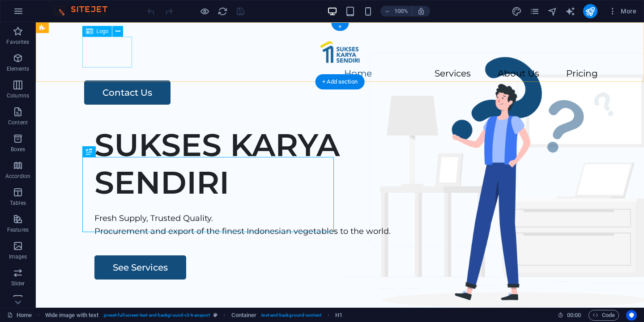 The image size is (644, 322). What do you see at coordinates (603, 315) in the screenshot?
I see `button: Code` at bounding box center [603, 315].